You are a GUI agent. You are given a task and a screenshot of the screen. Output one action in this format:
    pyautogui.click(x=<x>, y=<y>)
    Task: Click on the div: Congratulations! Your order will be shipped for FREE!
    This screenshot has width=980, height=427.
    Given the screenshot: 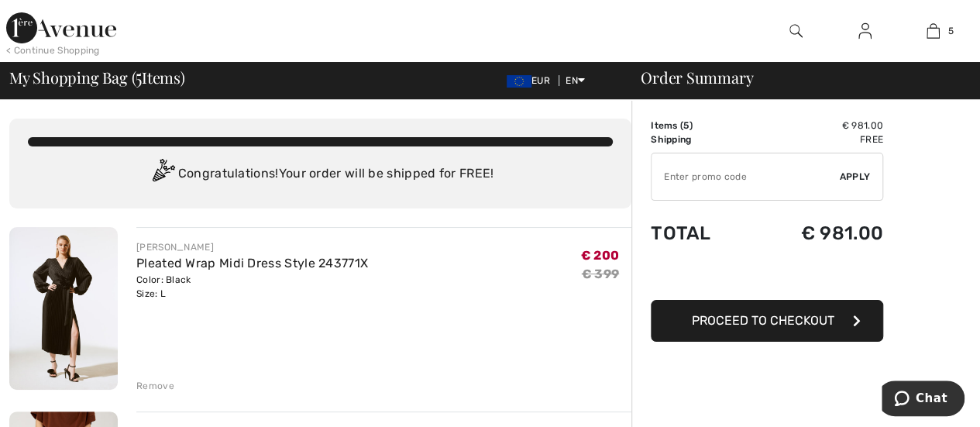 What is the action you would take?
    pyautogui.click(x=320, y=174)
    